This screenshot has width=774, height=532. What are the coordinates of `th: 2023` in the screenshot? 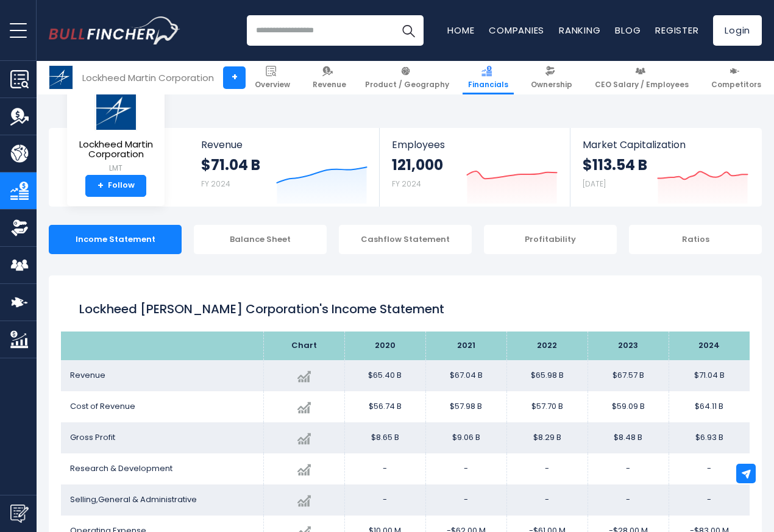 It's located at (628, 346).